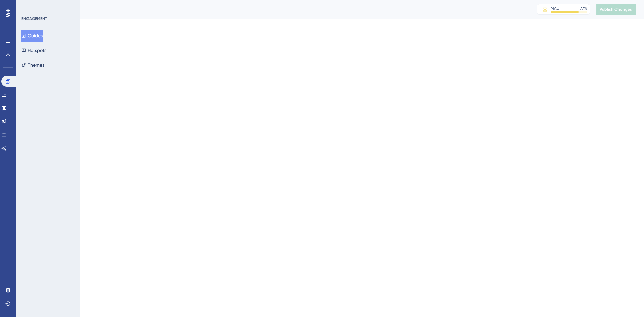  Describe the element at coordinates (32, 36) in the screenshot. I see `button: Guides` at that location.